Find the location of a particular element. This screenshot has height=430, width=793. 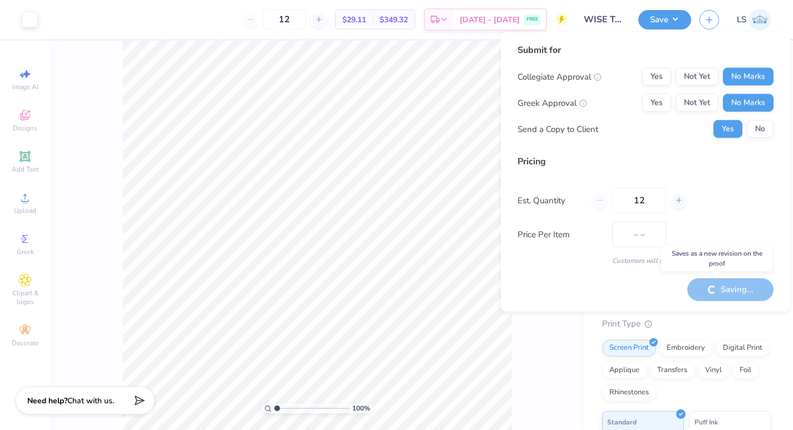

img: Leah Smith is located at coordinates (760, 19).